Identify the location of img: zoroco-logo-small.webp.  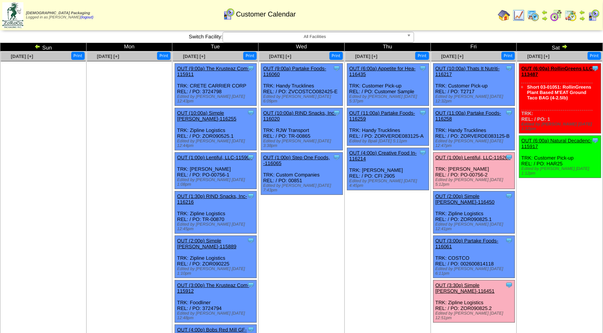
(13, 15).